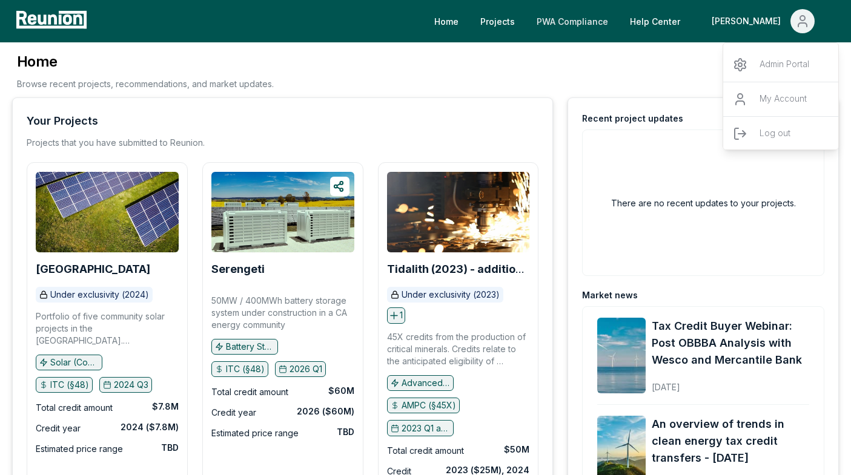 The width and height of the screenshot is (851, 475). I want to click on h2: There are no recent updates to your projects., so click(703, 203).